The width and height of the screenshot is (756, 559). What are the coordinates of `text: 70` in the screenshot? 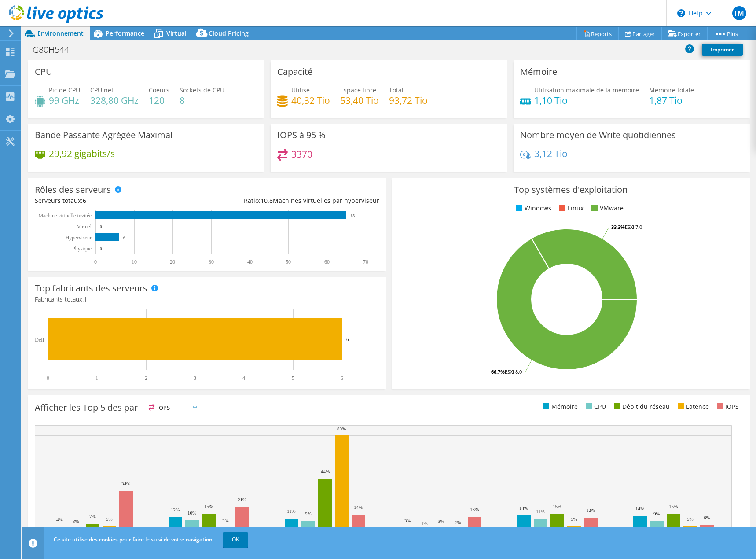 It's located at (366, 262).